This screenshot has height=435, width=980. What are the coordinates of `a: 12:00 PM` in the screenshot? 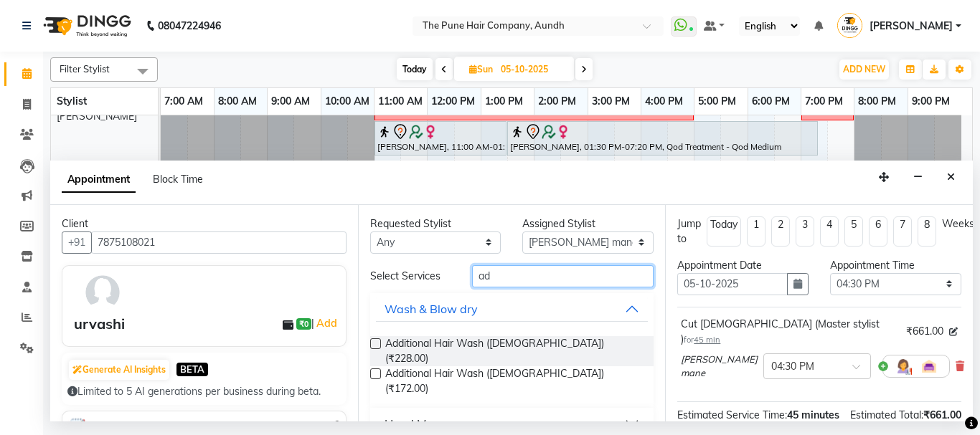 It's located at (453, 101).